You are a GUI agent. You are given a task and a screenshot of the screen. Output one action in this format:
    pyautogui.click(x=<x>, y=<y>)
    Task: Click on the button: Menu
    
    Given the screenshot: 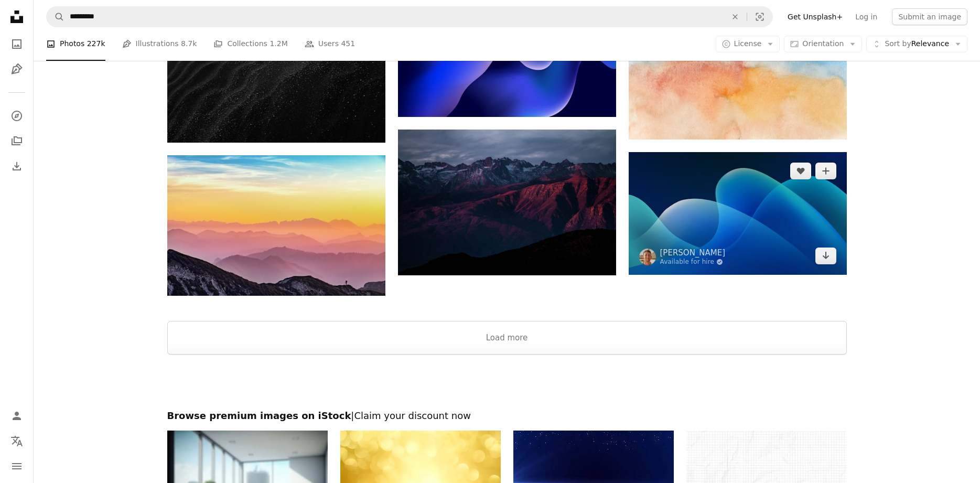 What is the action you would take?
    pyautogui.click(x=17, y=467)
    